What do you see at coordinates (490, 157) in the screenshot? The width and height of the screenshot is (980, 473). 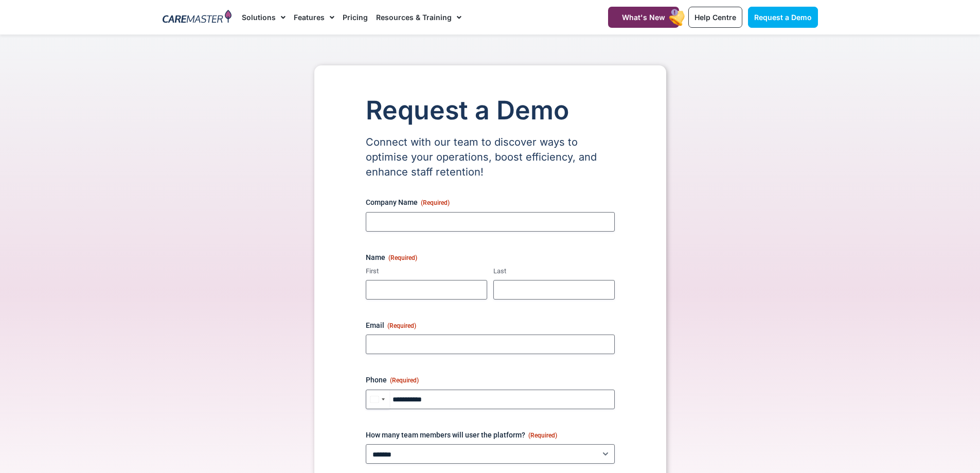 I see `p: Connect with our team to discover ways to optimise your operations, boost efficiency, and enhance...` at bounding box center [490, 157].